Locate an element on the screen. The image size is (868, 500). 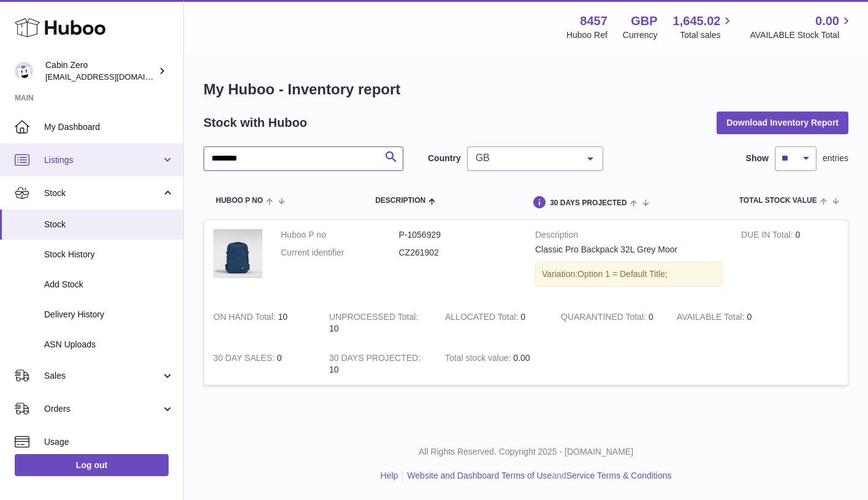
span: Total sales is located at coordinates (707, 35).